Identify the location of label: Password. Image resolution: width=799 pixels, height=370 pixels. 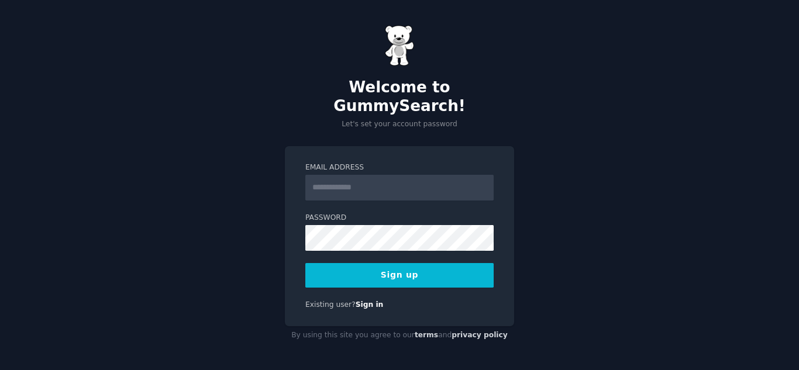
(399, 218).